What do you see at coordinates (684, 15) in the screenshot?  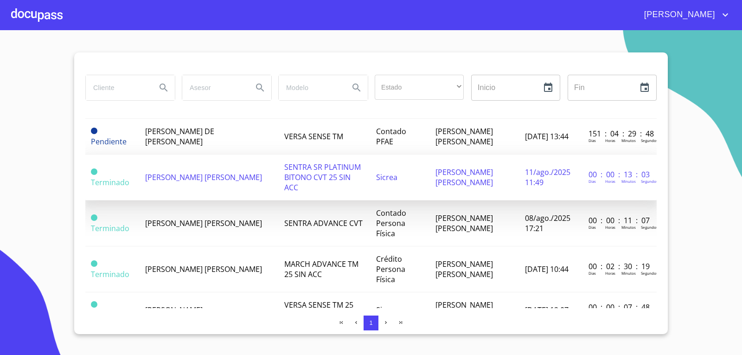 I see `button: account of current user` at bounding box center [684, 15].